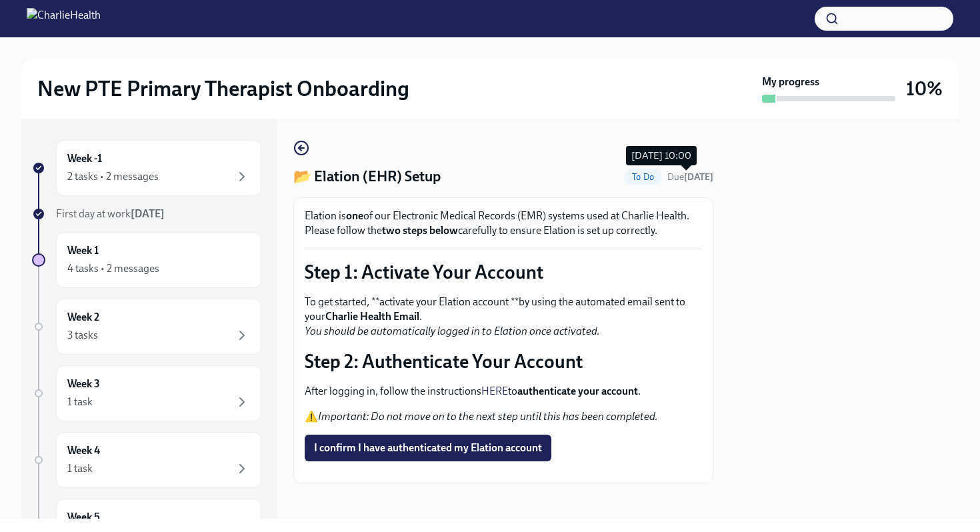 The height and width of the screenshot is (532, 980). Describe the element at coordinates (791, 82) in the screenshot. I see `strong: My progress` at that location.